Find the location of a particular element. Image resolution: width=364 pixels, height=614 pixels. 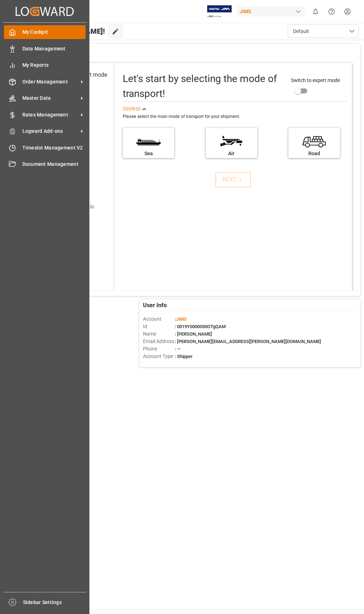

div: Sea is located at coordinates (148, 153).